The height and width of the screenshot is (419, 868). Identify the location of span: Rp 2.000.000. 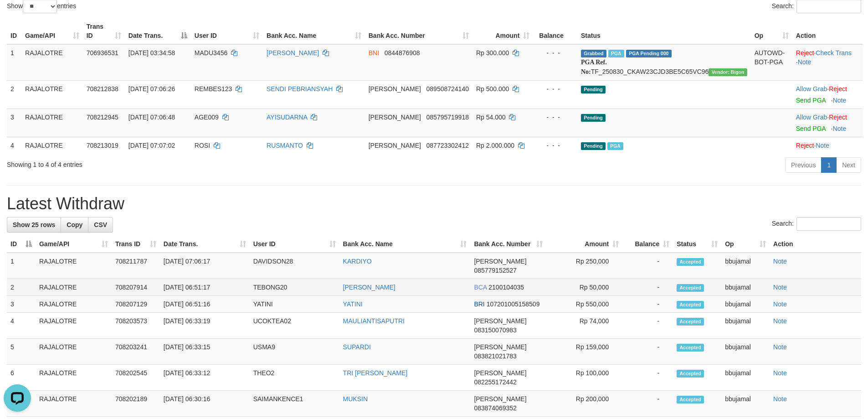
(495, 146).